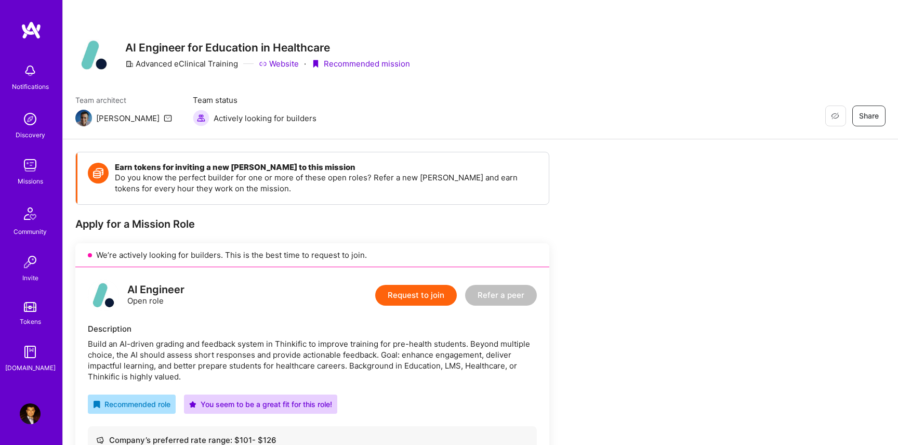 The height and width of the screenshot is (445, 898). Describe the element at coordinates (201, 118) in the screenshot. I see `img: Actively looking for builders` at that location.